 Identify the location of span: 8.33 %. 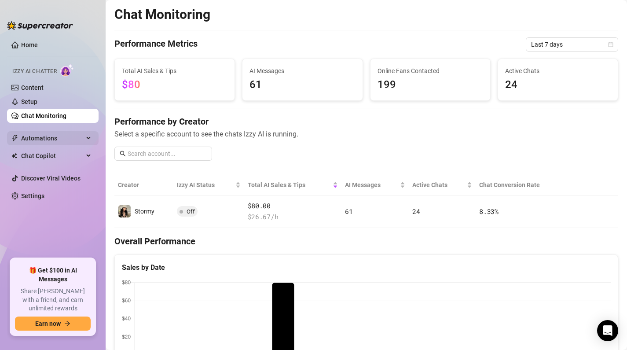
(489, 211).